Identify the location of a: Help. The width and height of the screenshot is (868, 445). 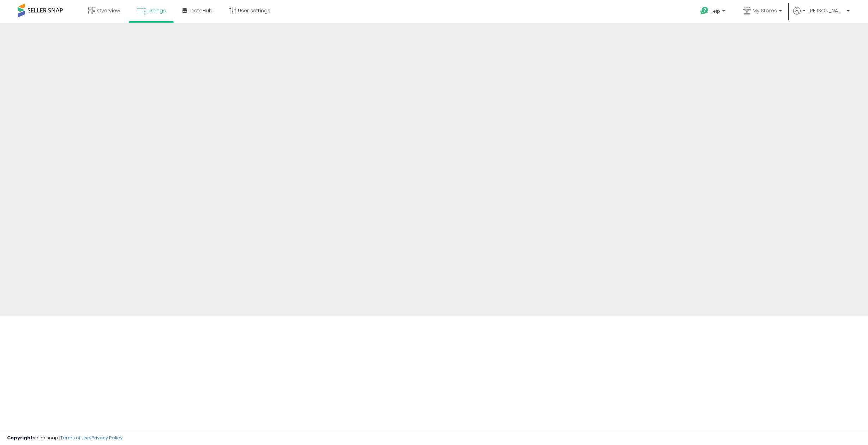
(713, 12).